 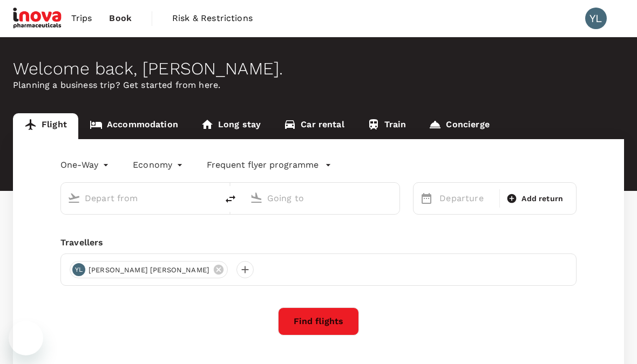 What do you see at coordinates (386, 126) in the screenshot?
I see `a: Train` at bounding box center [386, 126].